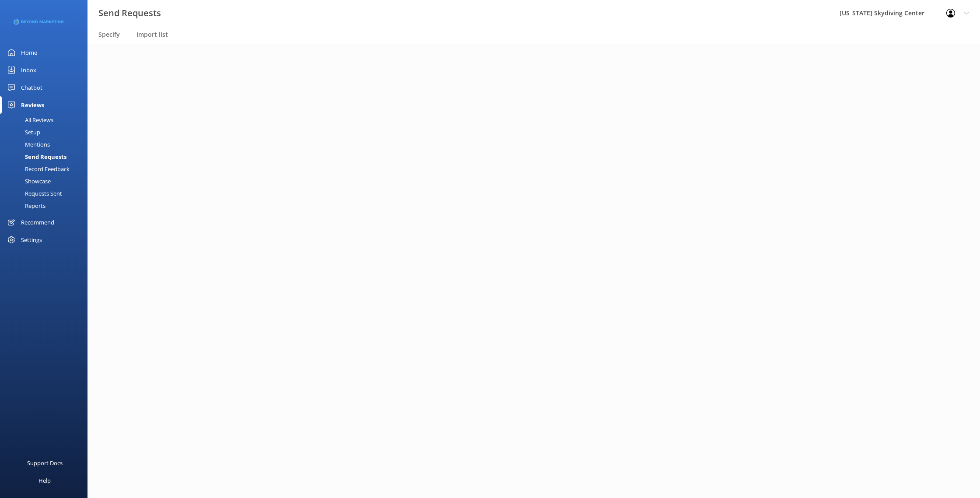 This screenshot has width=980, height=498. I want to click on div: Requests Sent, so click(34, 193).